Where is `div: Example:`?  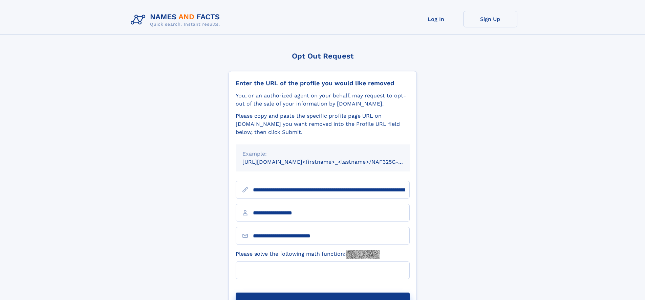 div: Example: is located at coordinates (322, 154).